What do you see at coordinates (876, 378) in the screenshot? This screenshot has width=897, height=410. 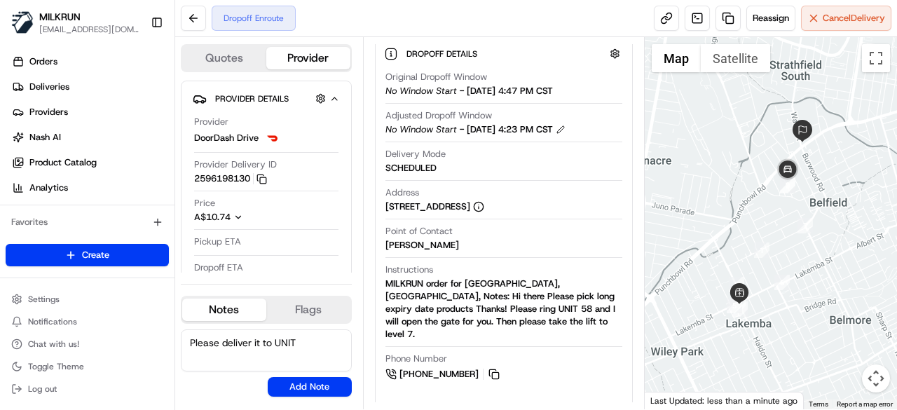 I see `button: Map camera controls` at bounding box center [876, 378].